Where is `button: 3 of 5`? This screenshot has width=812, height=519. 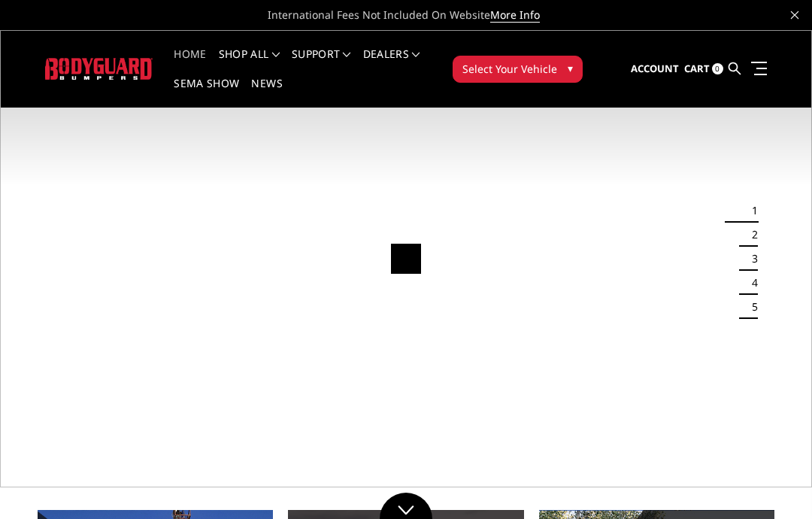 button: 3 of 5 is located at coordinates (751, 259).